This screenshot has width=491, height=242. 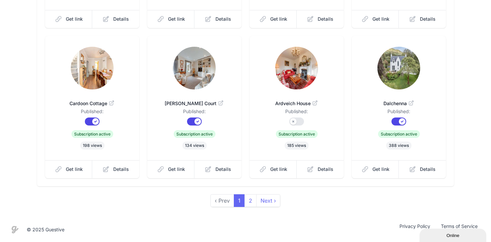 I want to click on a: Cardoon Cottage, so click(x=92, y=100).